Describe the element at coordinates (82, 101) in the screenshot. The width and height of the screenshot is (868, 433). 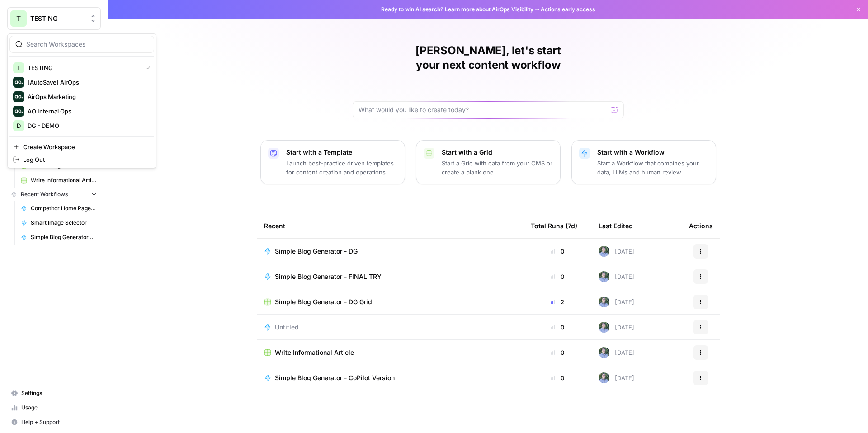
I see `div: Workspace: TESTING` at that location.